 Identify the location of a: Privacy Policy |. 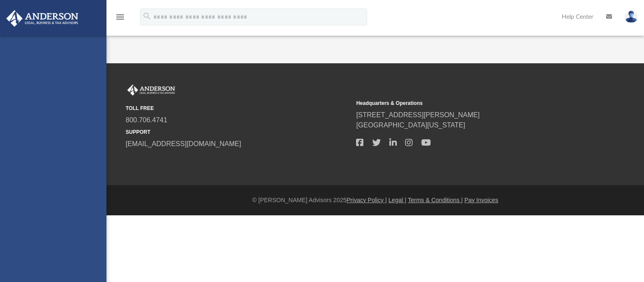
(367, 200).